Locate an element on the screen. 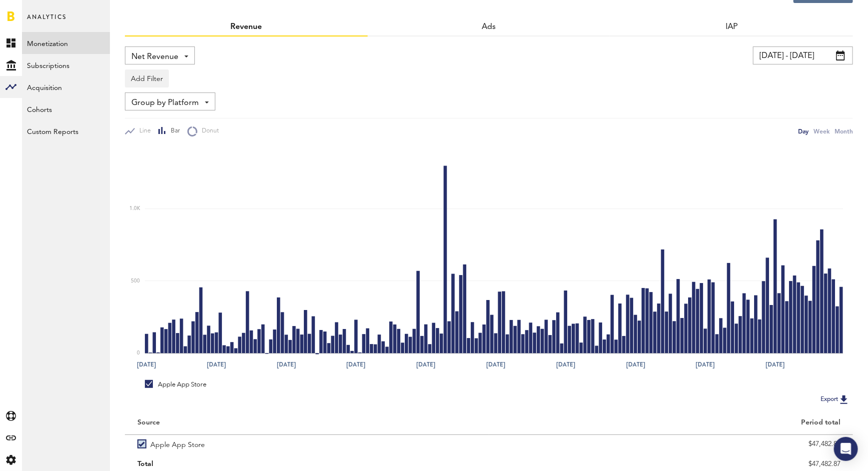  div: Open Intercom Messenger is located at coordinates (846, 449).